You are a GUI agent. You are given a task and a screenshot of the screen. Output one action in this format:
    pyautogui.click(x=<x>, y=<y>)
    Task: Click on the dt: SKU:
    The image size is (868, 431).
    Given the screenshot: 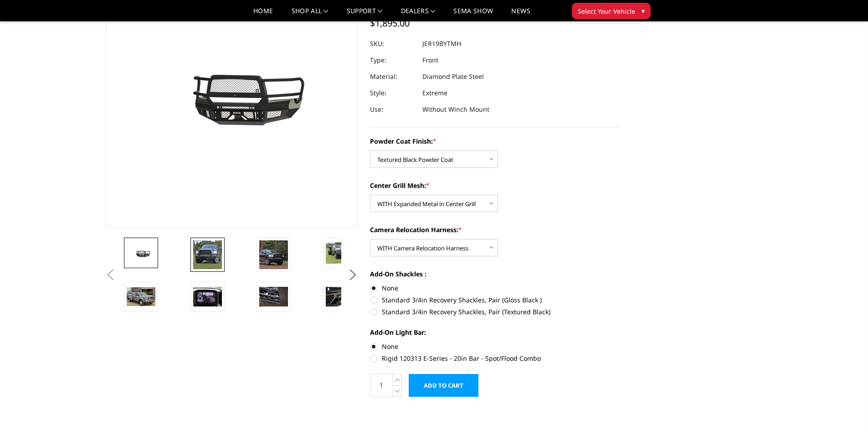 What is the action you would take?
    pyautogui.click(x=393, y=44)
    